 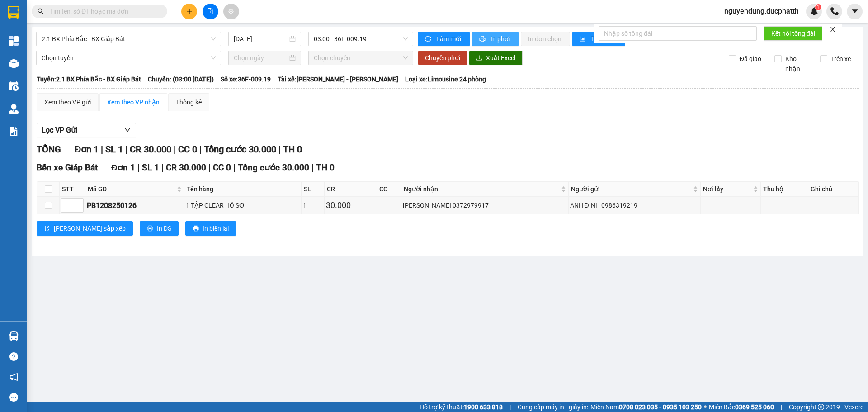 I want to click on span: Mã GD, so click(x=131, y=189).